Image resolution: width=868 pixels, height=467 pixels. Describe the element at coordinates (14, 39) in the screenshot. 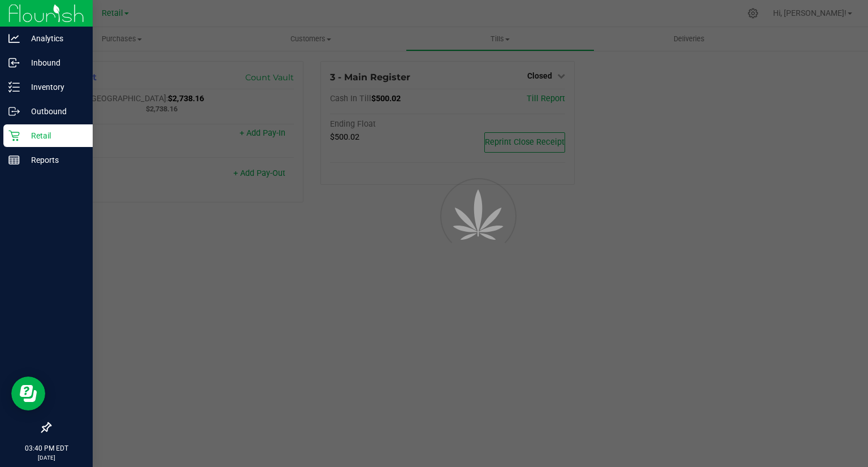

I see `inline-svg: Analytics` at that location.